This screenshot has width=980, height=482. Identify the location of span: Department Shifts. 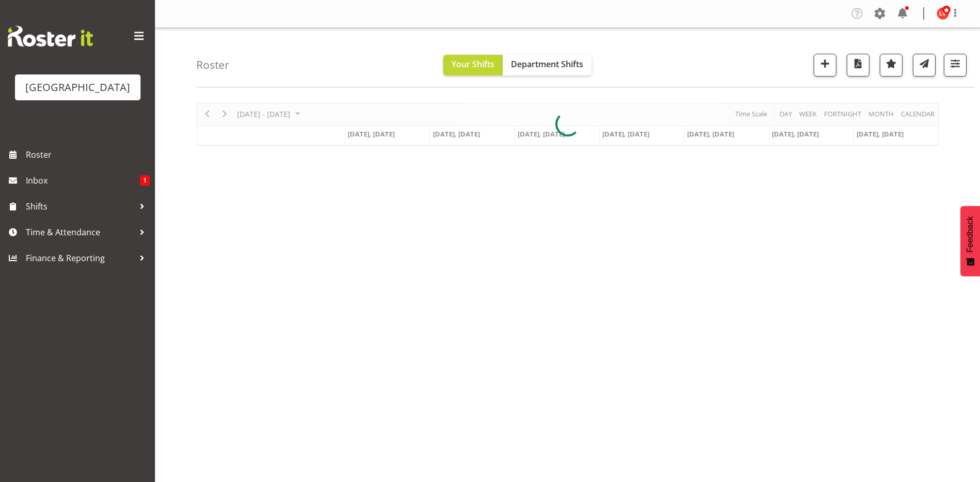
(547, 64).